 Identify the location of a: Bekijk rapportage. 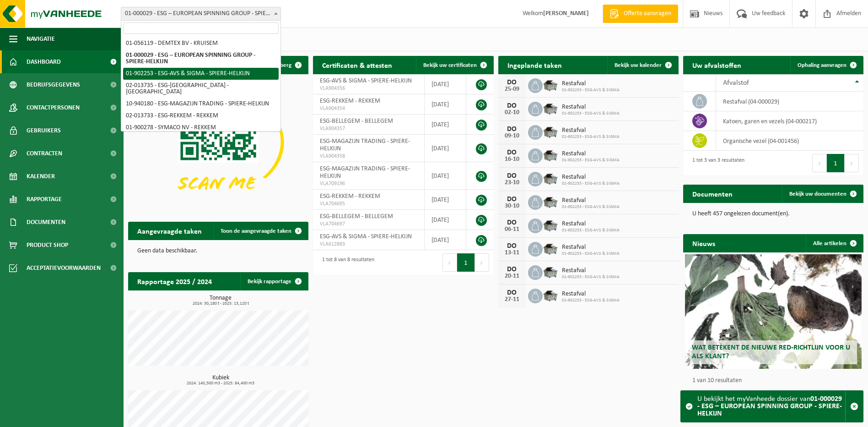
(274, 281).